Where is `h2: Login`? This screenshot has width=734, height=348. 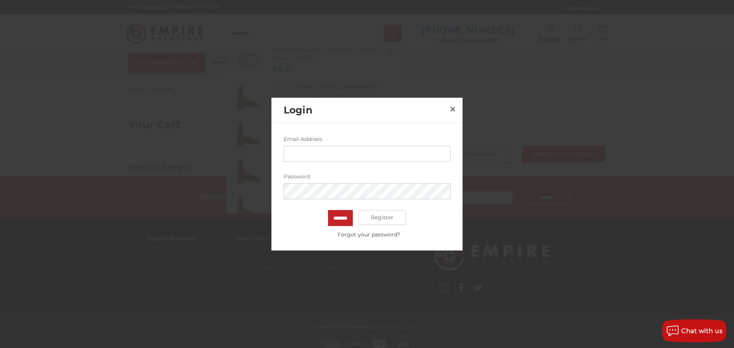 h2: Login is located at coordinates (365, 110).